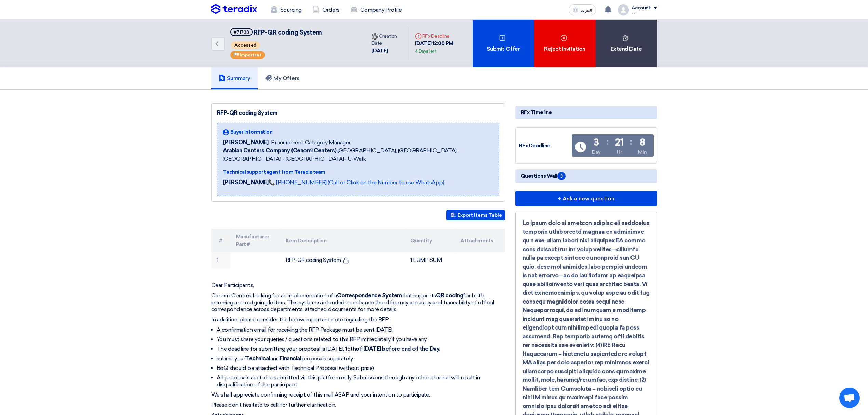  What do you see at coordinates (361, 381) in the screenshot?
I see `li: All proposals are to be submitted via this platform only. Submissions through any other channel w...` at bounding box center [361, 381].